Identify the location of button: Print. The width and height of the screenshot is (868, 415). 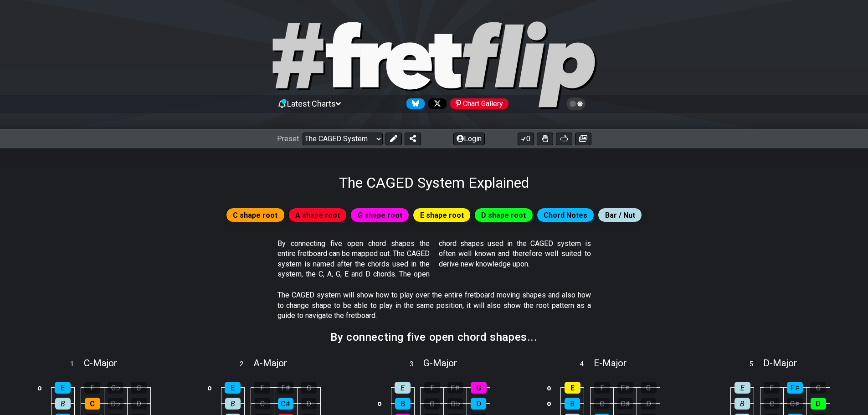
(564, 139).